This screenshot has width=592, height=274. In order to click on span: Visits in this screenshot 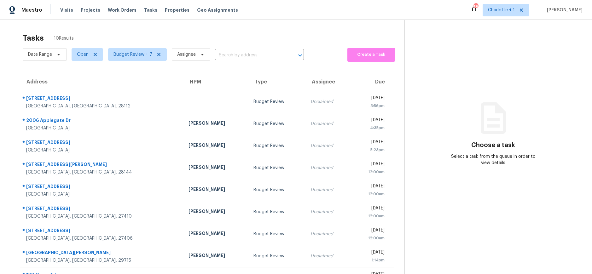, I will do `click(66, 10)`.